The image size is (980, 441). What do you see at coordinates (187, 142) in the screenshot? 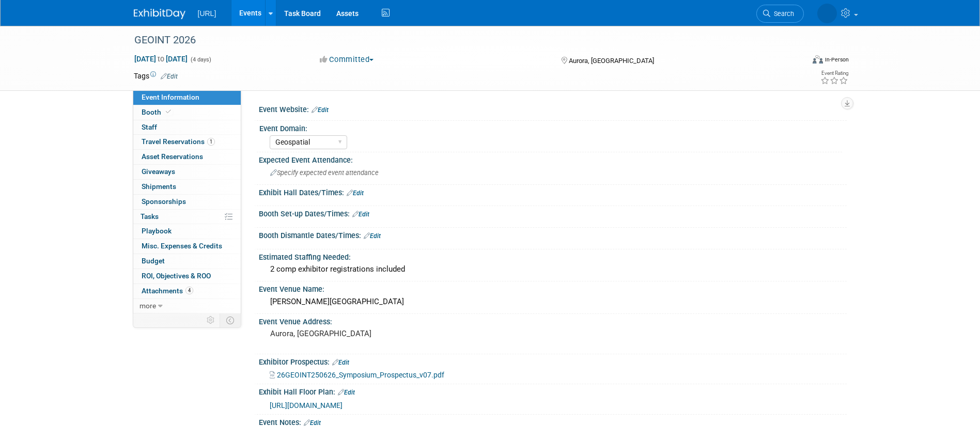
I see `a: Travel Reservations1` at bounding box center [187, 142].